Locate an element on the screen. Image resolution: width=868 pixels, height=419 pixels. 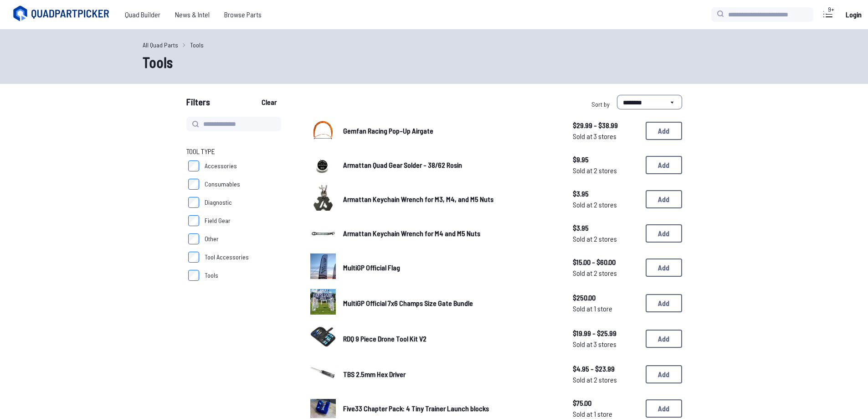
a: Quad Builder is located at coordinates (142, 15).